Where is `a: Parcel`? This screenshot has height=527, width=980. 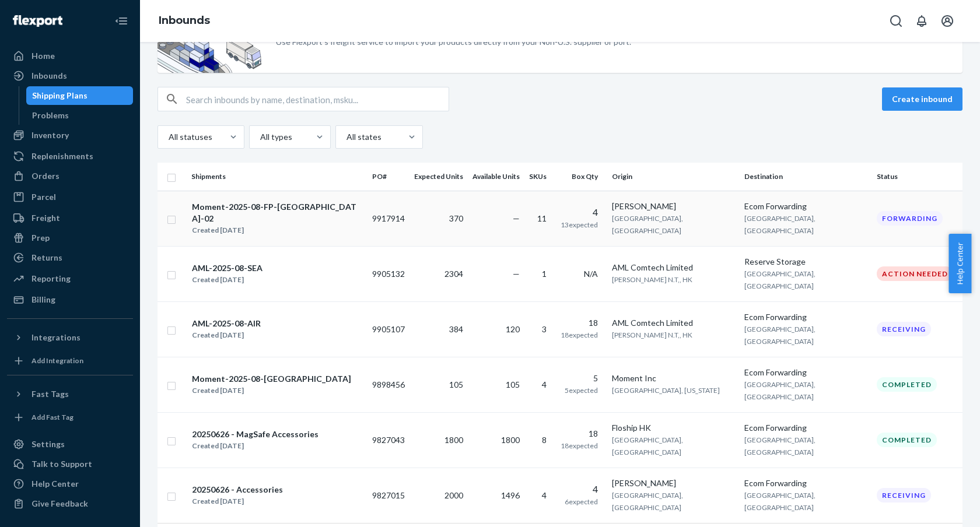
a: Parcel is located at coordinates (70, 197).